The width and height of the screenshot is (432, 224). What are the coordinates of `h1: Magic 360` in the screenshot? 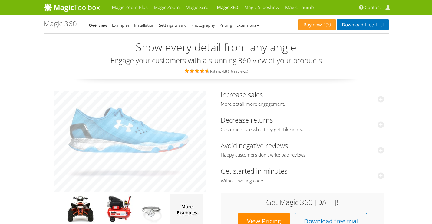 It's located at (60, 24).